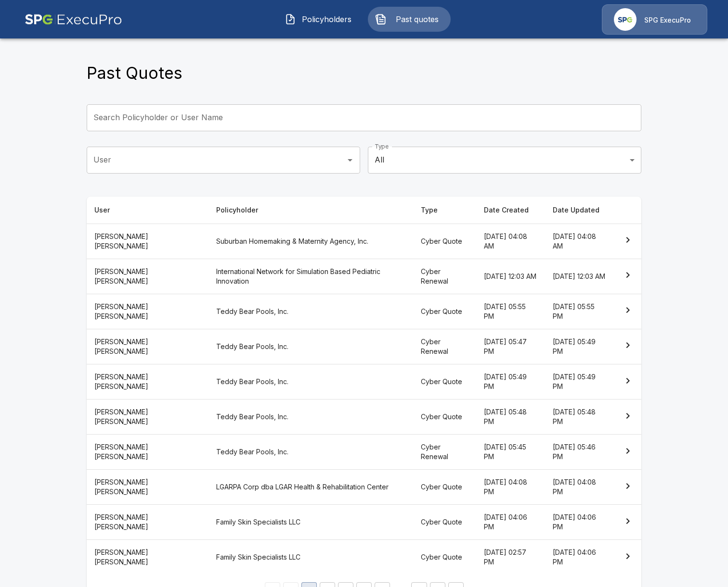 The width and height of the screenshot is (728, 587). I want to click on label: Type, so click(381, 146).